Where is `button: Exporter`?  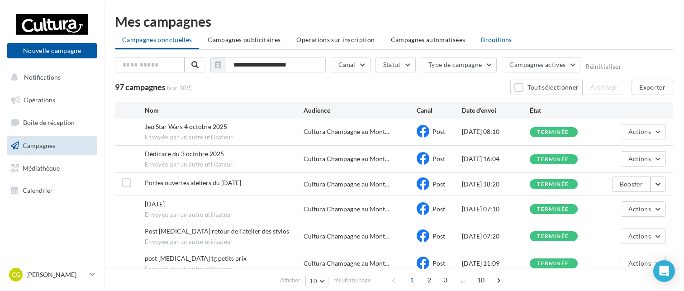 button: Exporter is located at coordinates (652, 87).